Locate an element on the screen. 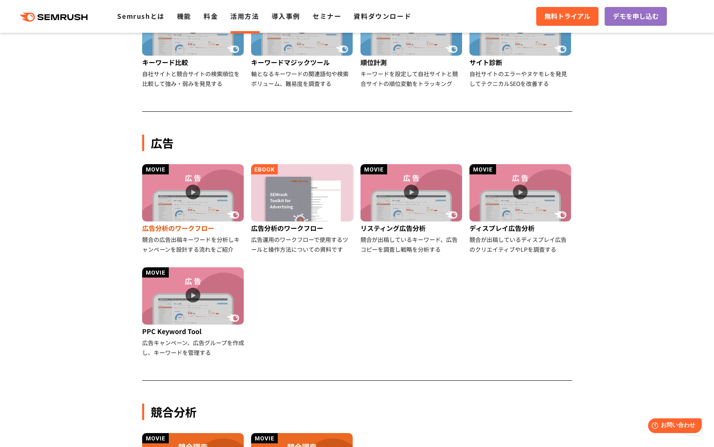 The width and height of the screenshot is (714, 447). a: 導入事例 is located at coordinates (286, 16).